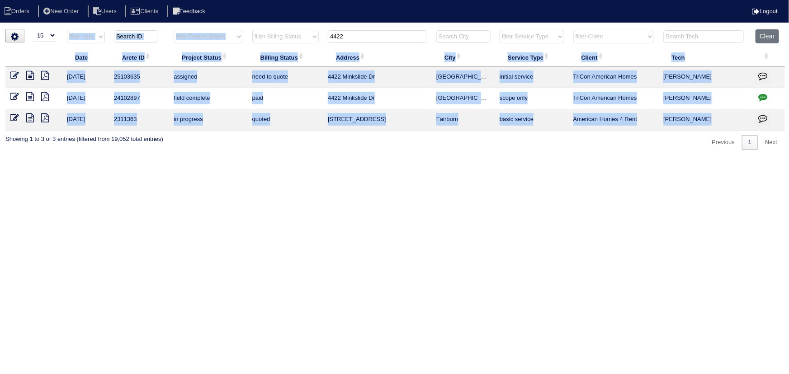 The width and height of the screenshot is (789, 374). I want to click on li: New Order, so click(62, 11).